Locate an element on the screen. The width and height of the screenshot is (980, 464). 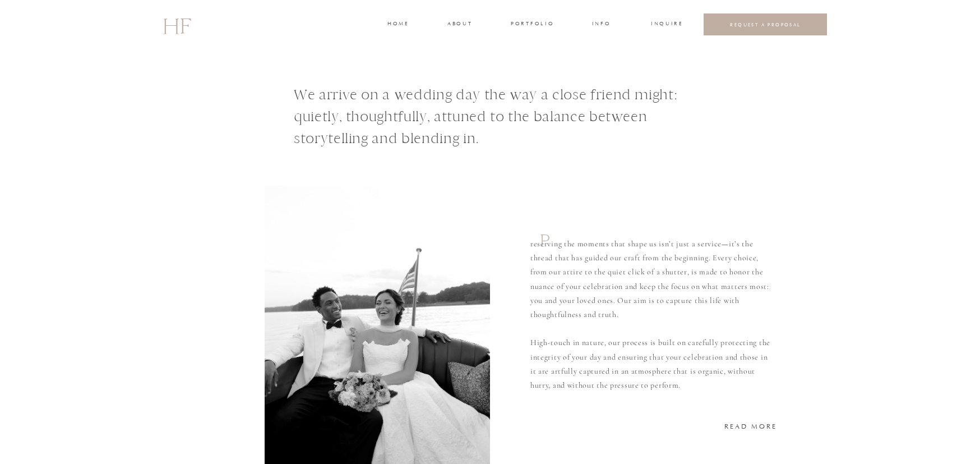
a: home is located at coordinates (398, 24).